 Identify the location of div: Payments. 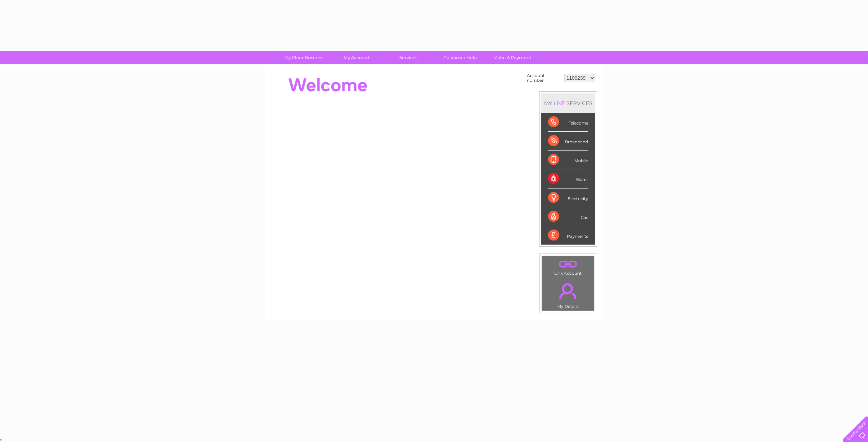
(568, 235).